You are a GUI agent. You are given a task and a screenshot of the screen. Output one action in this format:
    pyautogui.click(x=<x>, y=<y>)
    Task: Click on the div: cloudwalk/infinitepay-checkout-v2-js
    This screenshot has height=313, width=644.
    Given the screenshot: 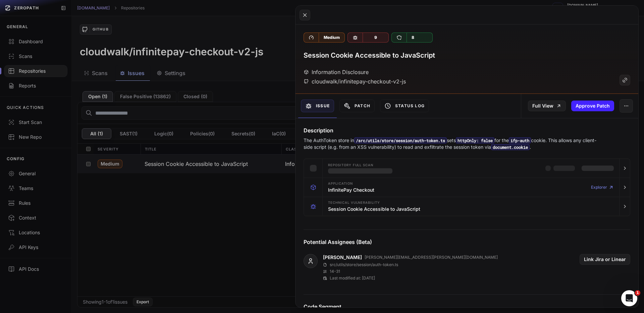 What is the action you would take?
    pyautogui.click(x=355, y=81)
    